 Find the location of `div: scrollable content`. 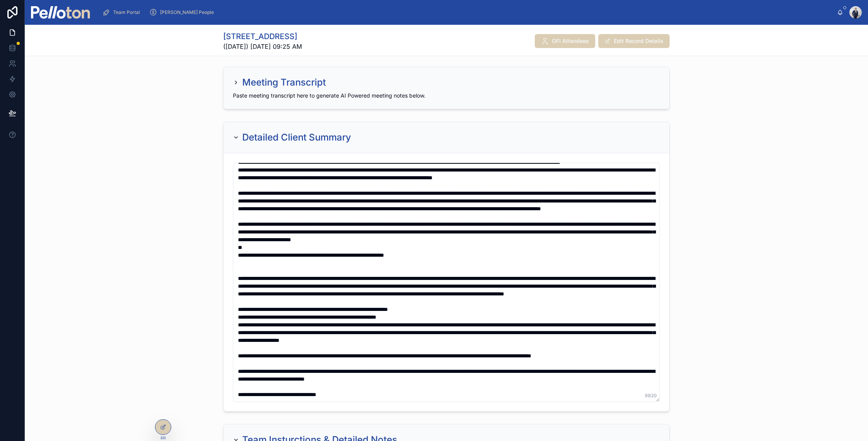

div: scrollable content is located at coordinates (466, 13).